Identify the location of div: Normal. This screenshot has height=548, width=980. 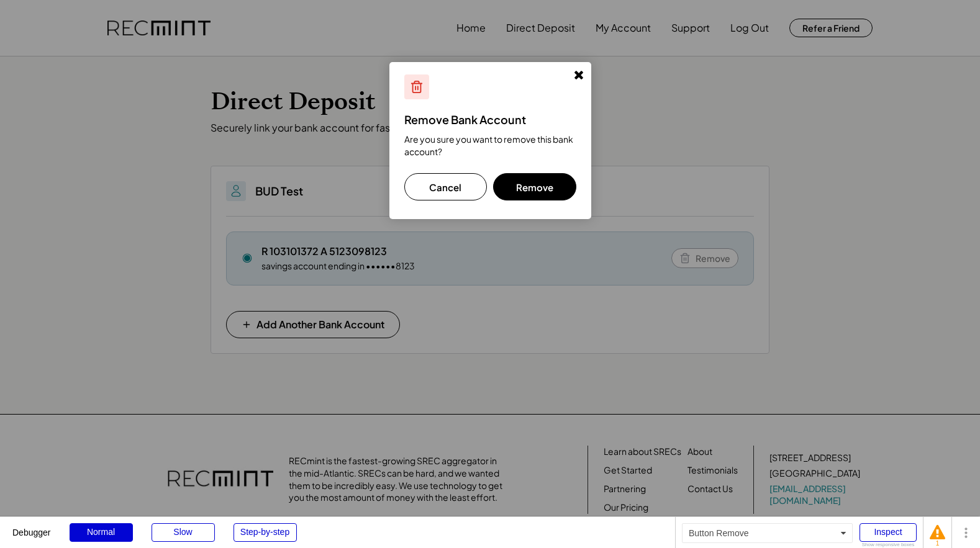
(101, 533).